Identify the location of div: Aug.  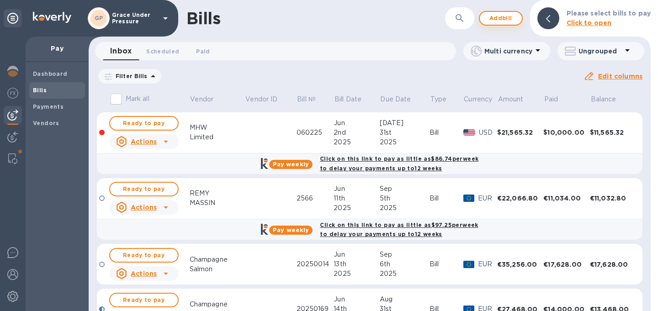
(405, 299).